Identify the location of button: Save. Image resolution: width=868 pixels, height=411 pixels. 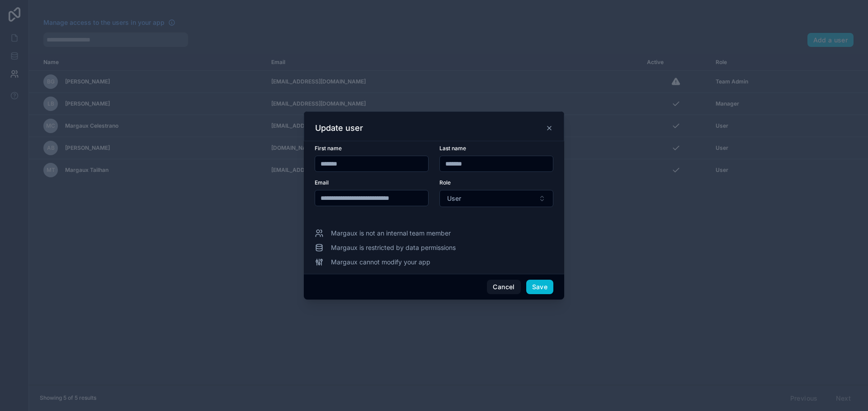
(540, 287).